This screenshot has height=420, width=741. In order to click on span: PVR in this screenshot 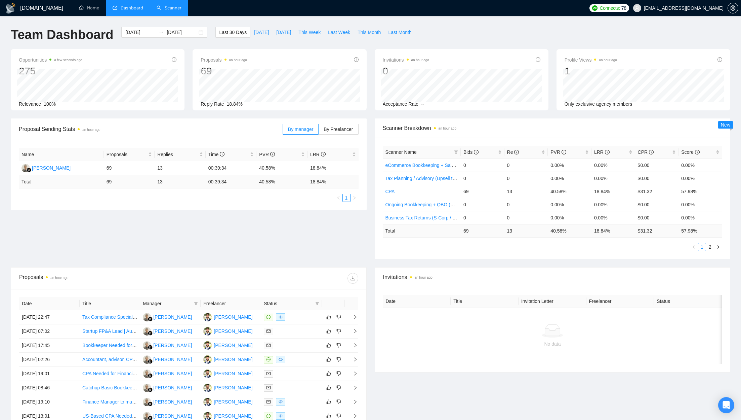, I will do `click(267, 154)`.